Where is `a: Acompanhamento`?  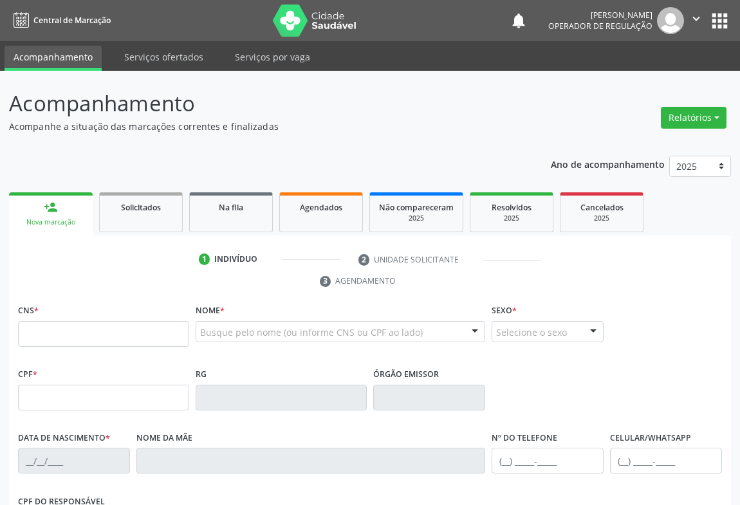 a: Acompanhamento is located at coordinates (53, 58).